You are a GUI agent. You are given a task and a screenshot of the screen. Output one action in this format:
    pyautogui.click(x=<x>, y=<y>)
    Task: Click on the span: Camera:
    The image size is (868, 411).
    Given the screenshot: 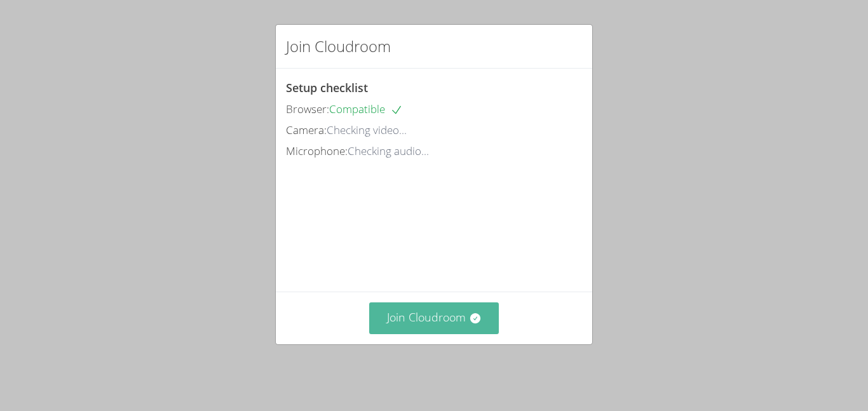 What is the action you would take?
    pyautogui.click(x=306, y=130)
    